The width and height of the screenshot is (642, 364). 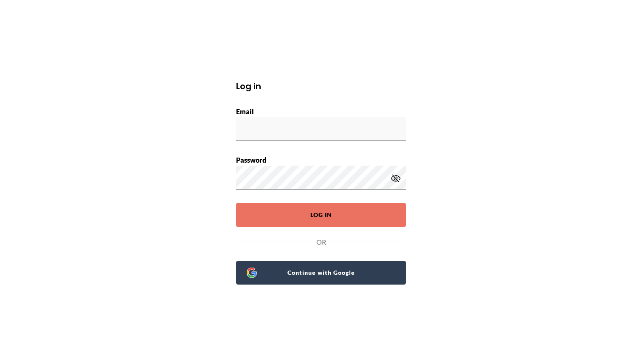 What do you see at coordinates (321, 273) in the screenshot?
I see `a: Continue with Google` at bounding box center [321, 273].